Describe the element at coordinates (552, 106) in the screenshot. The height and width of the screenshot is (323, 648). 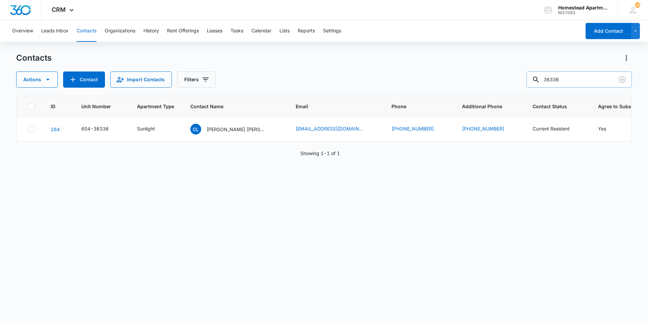
I see `span: Contact Status` at that location.